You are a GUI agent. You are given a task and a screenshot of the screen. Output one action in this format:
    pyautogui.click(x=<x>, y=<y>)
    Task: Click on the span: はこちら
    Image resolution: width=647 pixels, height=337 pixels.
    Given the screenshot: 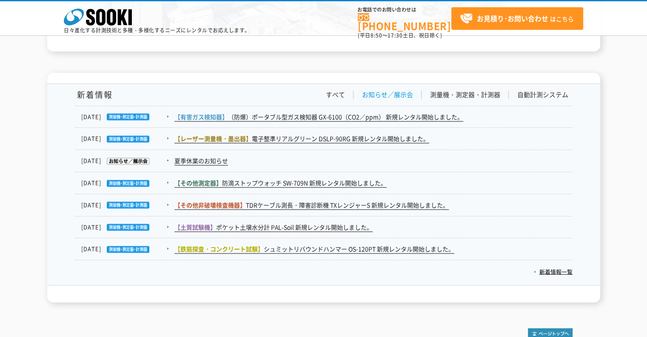 What is the action you would take?
    pyautogui.click(x=517, y=19)
    